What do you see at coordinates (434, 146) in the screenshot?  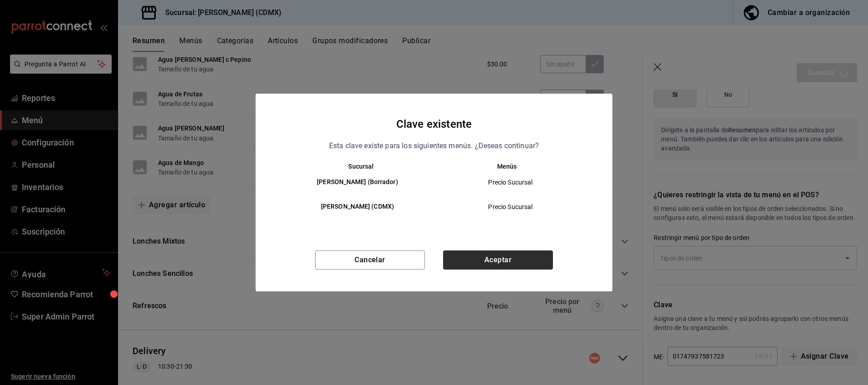 I see `p: Esta clave existe para los siguientes menús. ¿Deseas continuar?` at bounding box center [434, 146].